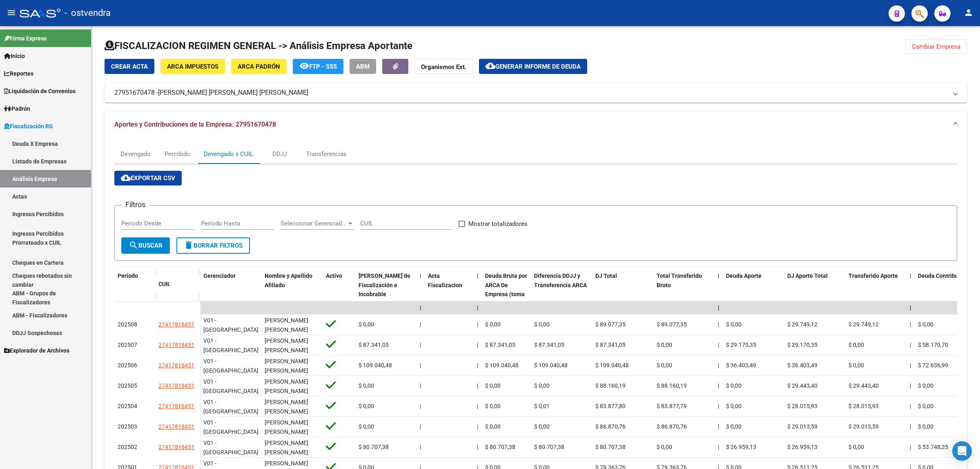 Image resolution: width=980 pixels, height=469 pixels. I want to click on div: Transferencias, so click(326, 154).